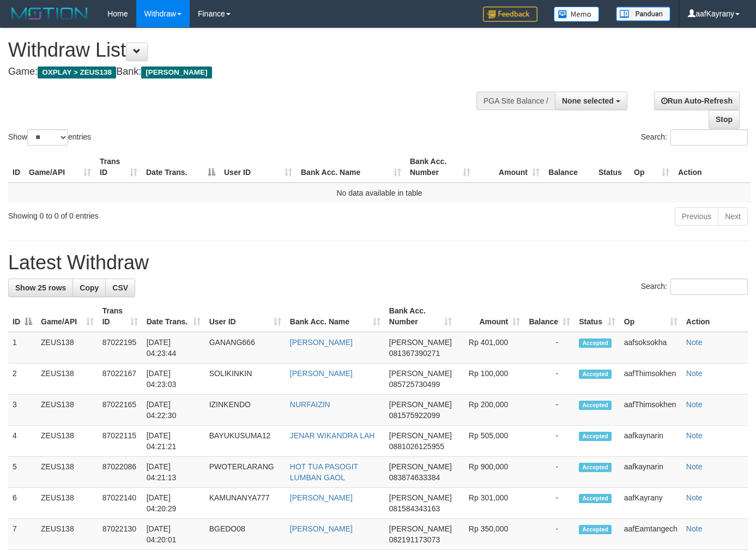  Describe the element at coordinates (245, 503) in the screenshot. I see `td: KAMUNANYA777` at that location.